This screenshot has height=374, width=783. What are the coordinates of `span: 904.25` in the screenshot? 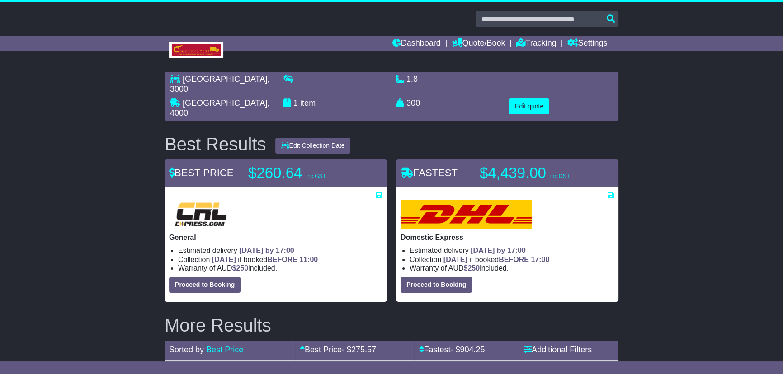 It's located at (472, 350).